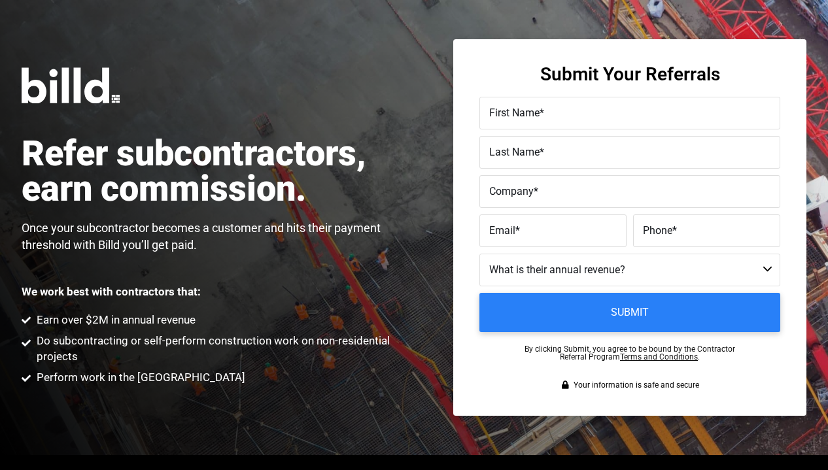  What do you see at coordinates (514, 112) in the screenshot?
I see `span: First Name` at bounding box center [514, 112].